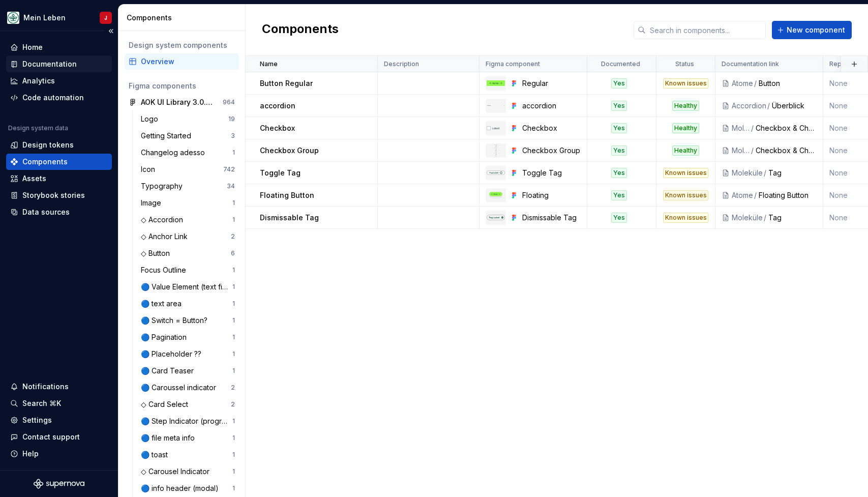  I want to click on a: Focus Outline1, so click(188, 270).